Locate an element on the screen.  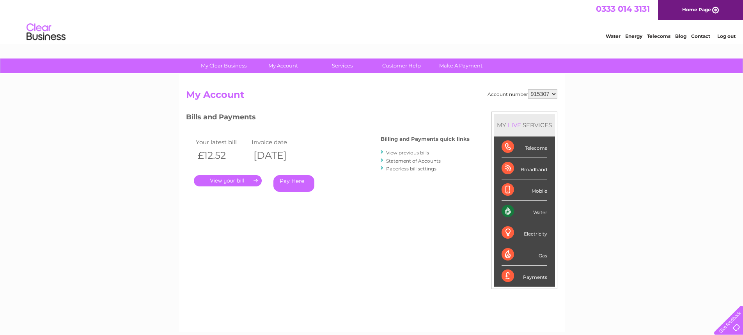
a: View previous bills is located at coordinates (408, 152).